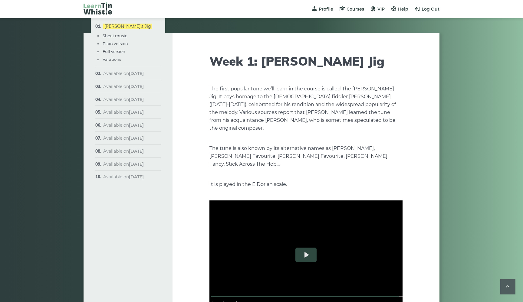 The image size is (523, 302). What do you see at coordinates (381, 9) in the screenshot?
I see `span: VIP` at bounding box center [381, 9].